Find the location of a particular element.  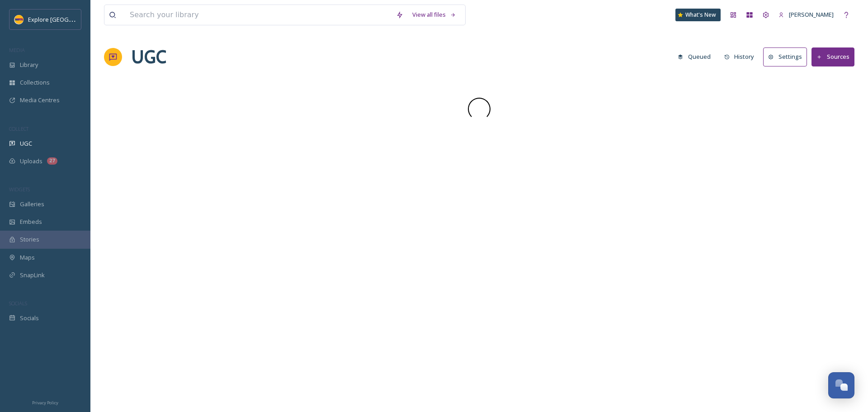

a: Privacy Policy is located at coordinates (45, 402).